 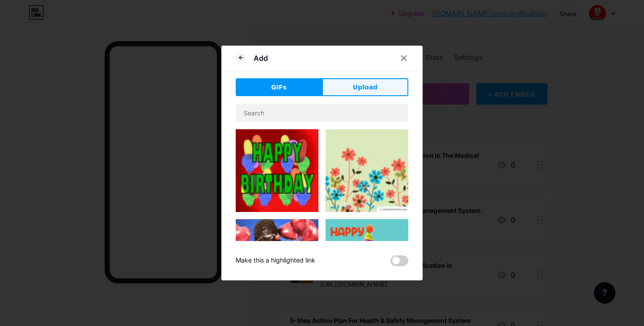 I want to click on div: Make this a highlighted link, so click(x=275, y=261).